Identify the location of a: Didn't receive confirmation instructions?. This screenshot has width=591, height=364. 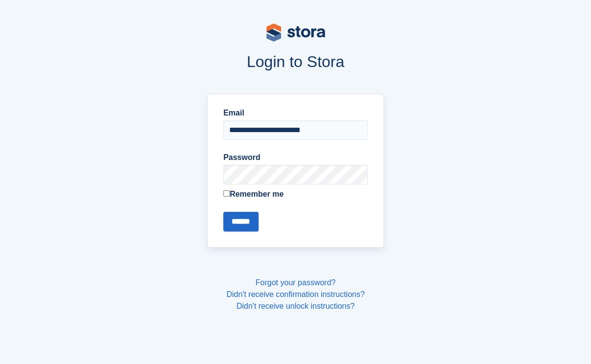
(296, 295).